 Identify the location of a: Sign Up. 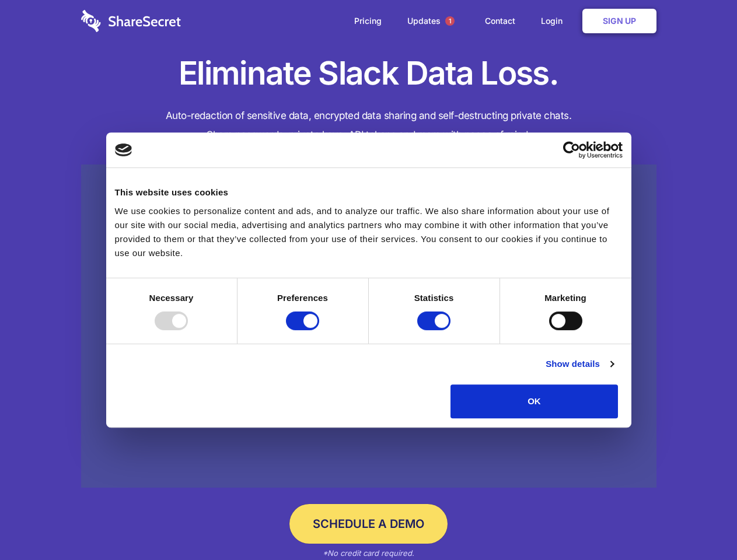
(619, 21).